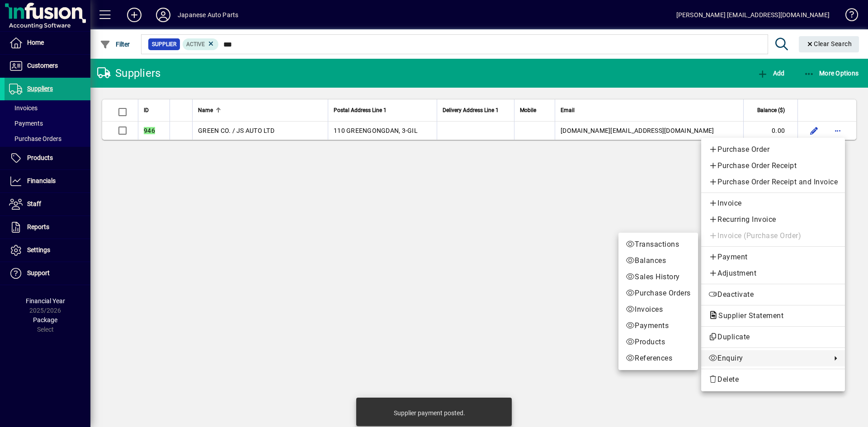 This screenshot has height=427, width=868. I want to click on span: Delete, so click(773, 379).